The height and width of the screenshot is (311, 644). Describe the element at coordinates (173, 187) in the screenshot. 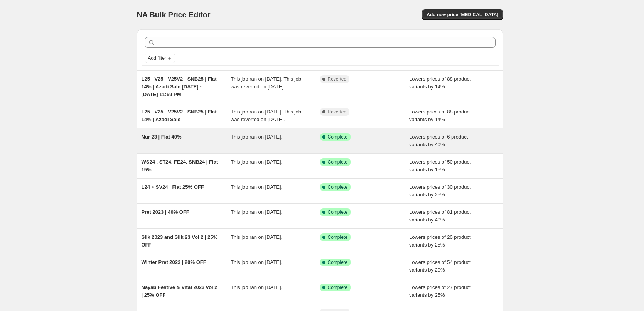

I see `span: L24 + SV24 | Flat 25% OFF` at that location.